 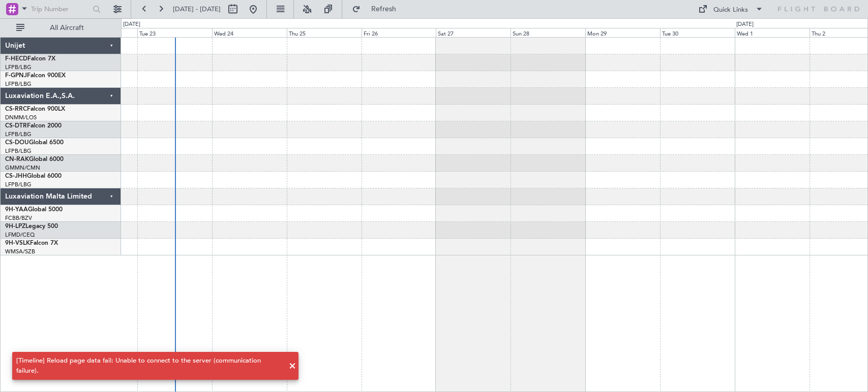 What do you see at coordinates (473, 32) in the screenshot?
I see `div: Sat 27` at bounding box center [473, 32].